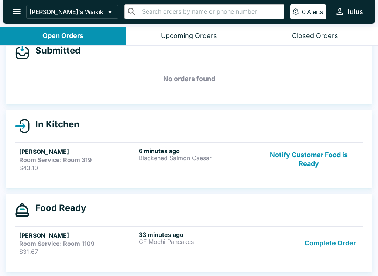 This screenshot has width=378, height=276. Describe the element at coordinates (330, 243) in the screenshot. I see `button: Complete Order` at that location.